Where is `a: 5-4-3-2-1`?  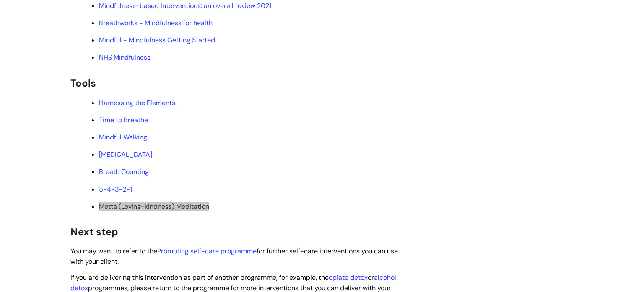 a: 5-4-3-2-1 is located at coordinates (115, 189).